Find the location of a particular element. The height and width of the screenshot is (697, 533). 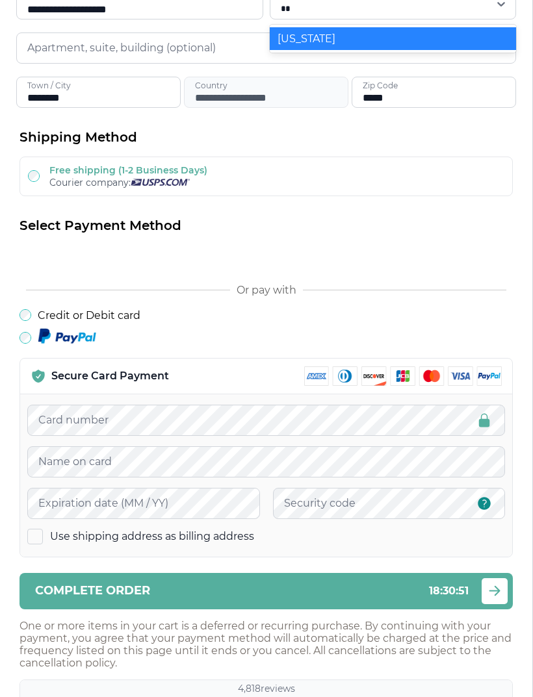

p: One or more items in your cart is a deferred or recurring purchase. By continuing with your payme... is located at coordinates (266, 644).